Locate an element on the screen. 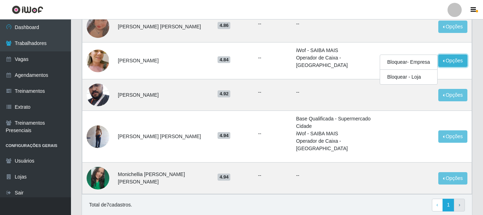  p: Total de 7 cadastros. is located at coordinates (110, 205).